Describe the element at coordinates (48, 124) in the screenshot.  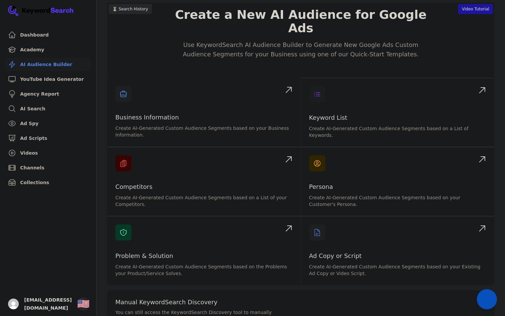
I see `a: Ad Spy` at that location.